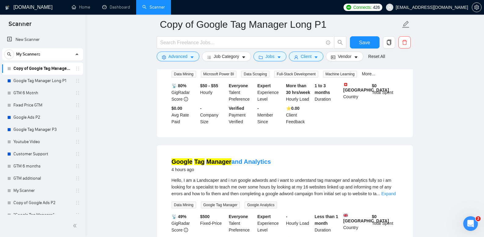  Describe the element at coordinates (116, 7) in the screenshot. I see `a: dashboardDashboard` at that location.